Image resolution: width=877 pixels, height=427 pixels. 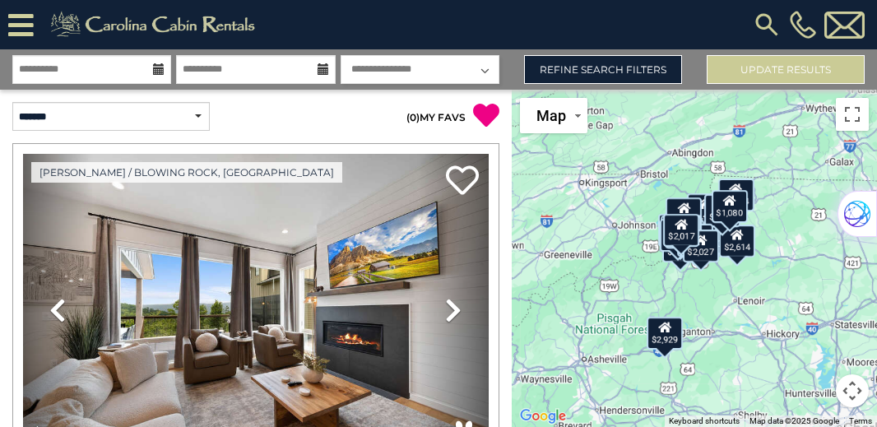 What do you see at coordinates (701, 246) in the screenshot?
I see `div: $2,027` at bounding box center [701, 246].